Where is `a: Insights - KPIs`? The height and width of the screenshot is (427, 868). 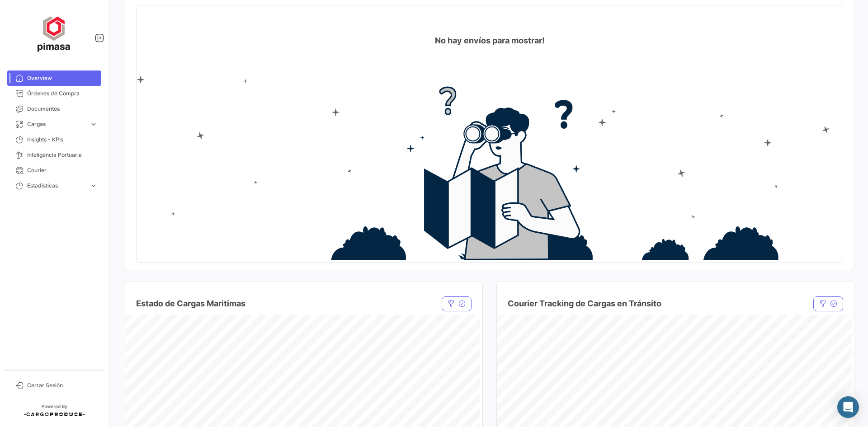
a: Insights - KPIs is located at coordinates (55, 139).